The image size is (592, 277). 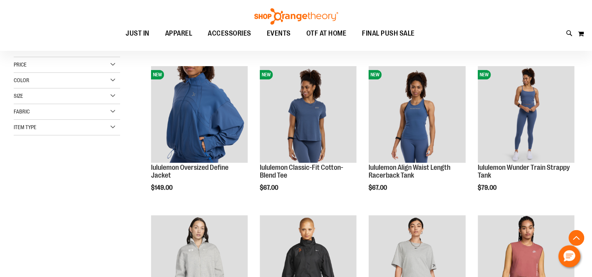 I want to click on a: EVENTS, so click(x=279, y=34).